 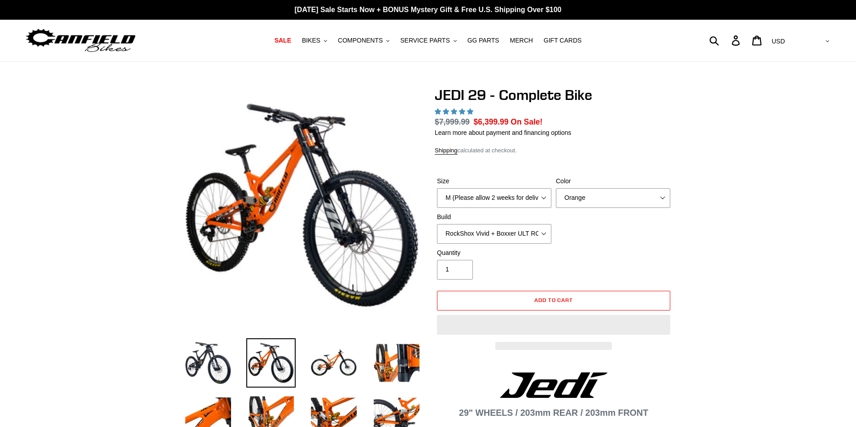 I want to click on a: Shipping, so click(x=446, y=151).